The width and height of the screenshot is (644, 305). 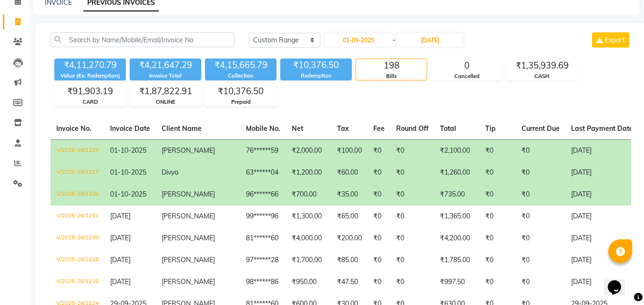 What do you see at coordinates (490, 129) in the screenshot?
I see `span: Tip` at bounding box center [490, 129].